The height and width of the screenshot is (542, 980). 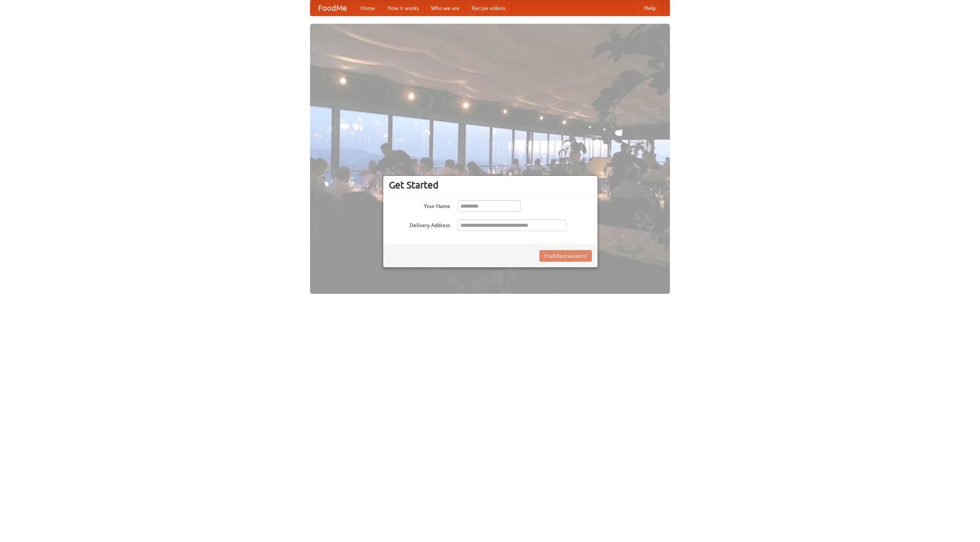 What do you see at coordinates (420, 205) in the screenshot?
I see `label: Your Name` at bounding box center [420, 205].